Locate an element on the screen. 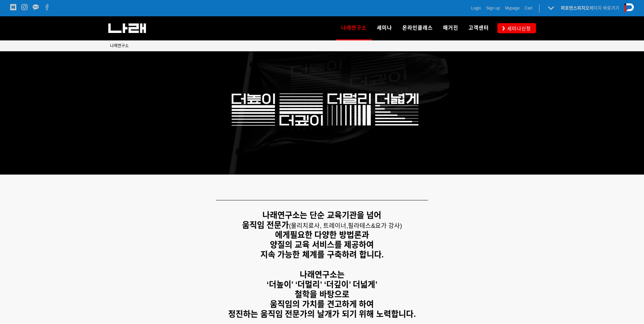 The image size is (644, 324). span: Sign up is located at coordinates (493, 8).